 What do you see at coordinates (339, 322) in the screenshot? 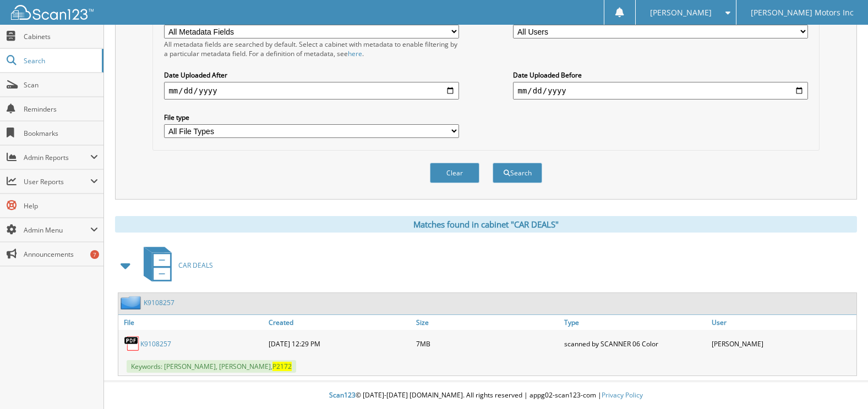
I see `a: Created` at bounding box center [339, 322].